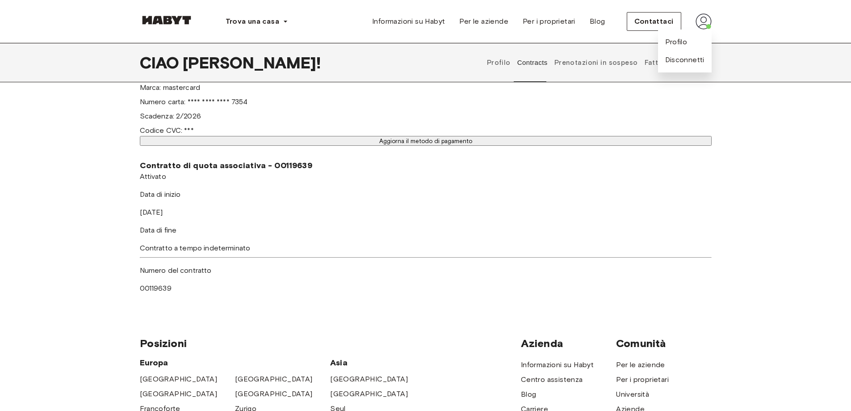 This screenshot has height=411, width=851. What do you see at coordinates (156, 288) in the screenshot?
I see `font: 00119639` at bounding box center [156, 288].